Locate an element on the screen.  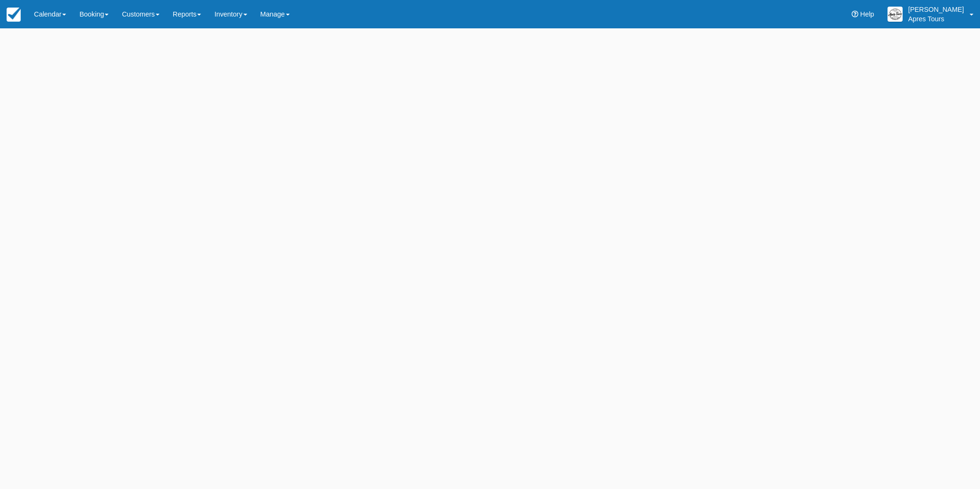
img: checkfront-main-nav-mini-logo.png is located at coordinates (14, 15).